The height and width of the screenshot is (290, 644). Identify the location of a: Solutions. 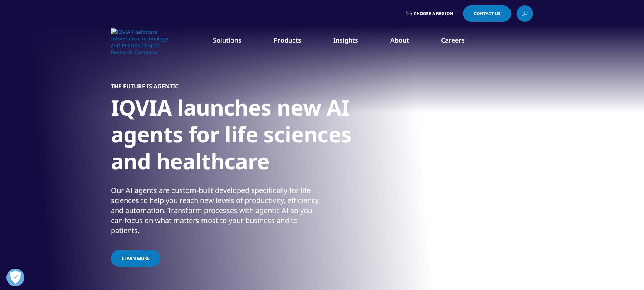
(227, 40).